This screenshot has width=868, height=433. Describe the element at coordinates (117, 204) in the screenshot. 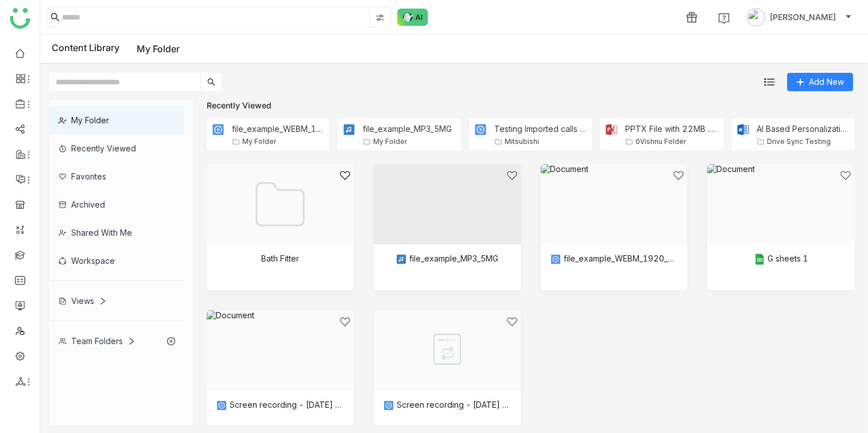

I see `div: Archived` at that location.